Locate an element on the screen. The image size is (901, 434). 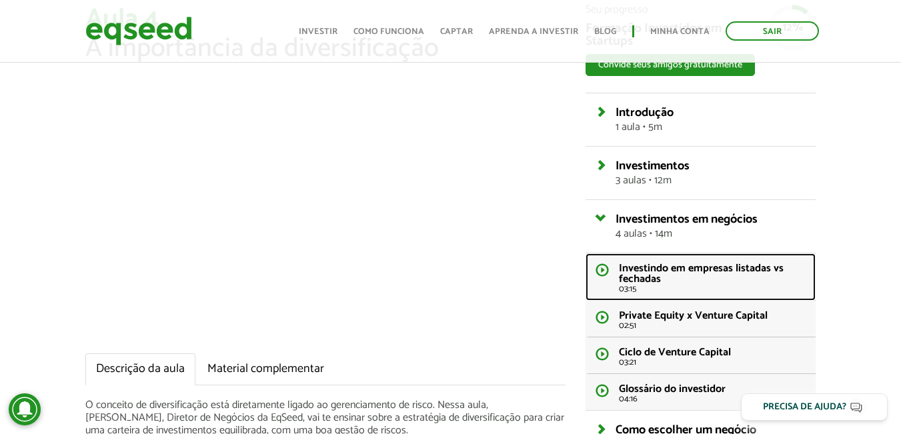
span: Investindo em empresas listadas vs fechadas is located at coordinates (701, 274).